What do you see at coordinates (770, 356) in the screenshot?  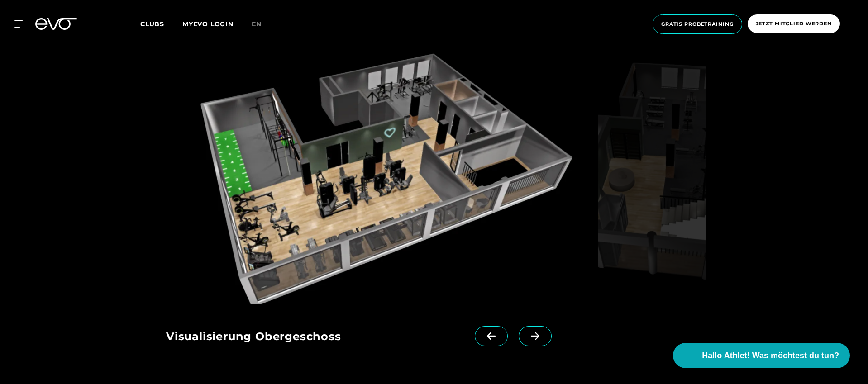 I see `span: Hallo Athlet! Was möchtest du tun?` at bounding box center [770, 356].